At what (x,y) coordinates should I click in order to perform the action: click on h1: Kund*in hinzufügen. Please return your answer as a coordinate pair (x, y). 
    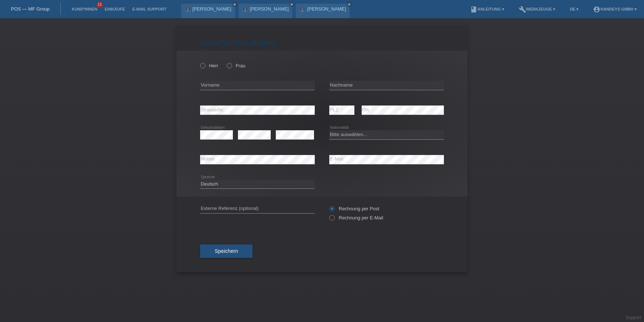
    Looking at the image, I should click on (322, 42).